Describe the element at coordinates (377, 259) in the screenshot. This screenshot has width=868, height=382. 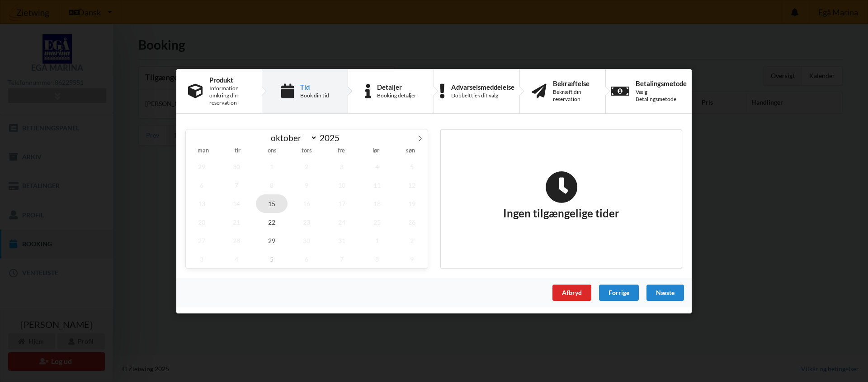
I see `span: november 8, 2025` at that location.